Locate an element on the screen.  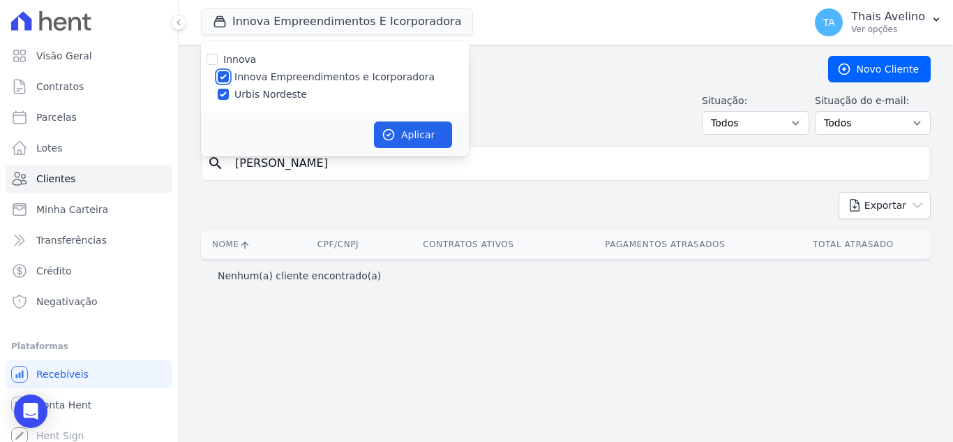
span: Visão Geral is located at coordinates (64, 56).